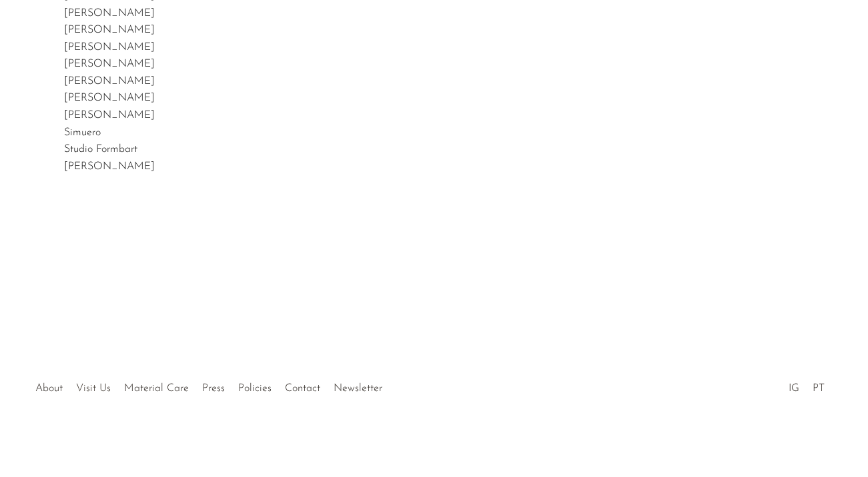 This screenshot has height=477, width=868. Describe the element at coordinates (818, 388) in the screenshot. I see `a: PT` at that location.